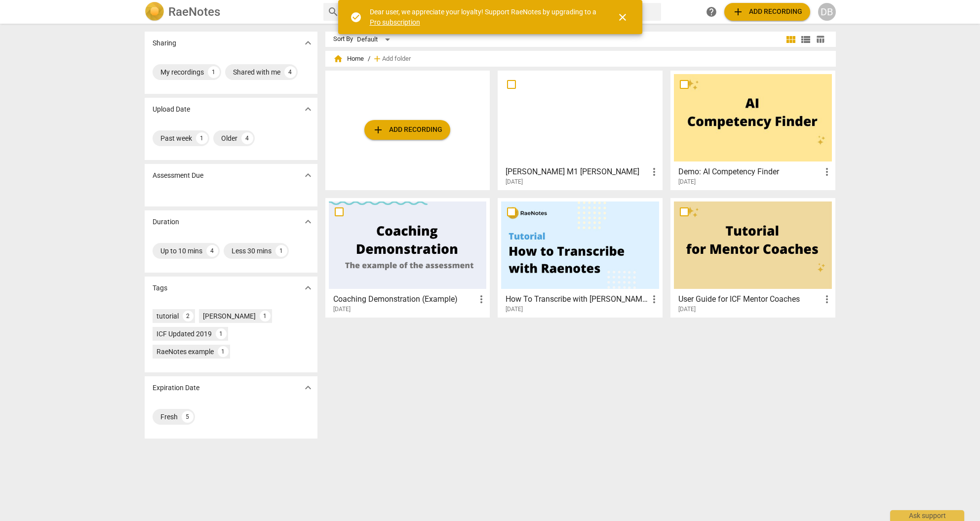 The width and height of the screenshot is (980, 521). What do you see at coordinates (169, 417) in the screenshot?
I see `div: Fresh` at bounding box center [169, 417].